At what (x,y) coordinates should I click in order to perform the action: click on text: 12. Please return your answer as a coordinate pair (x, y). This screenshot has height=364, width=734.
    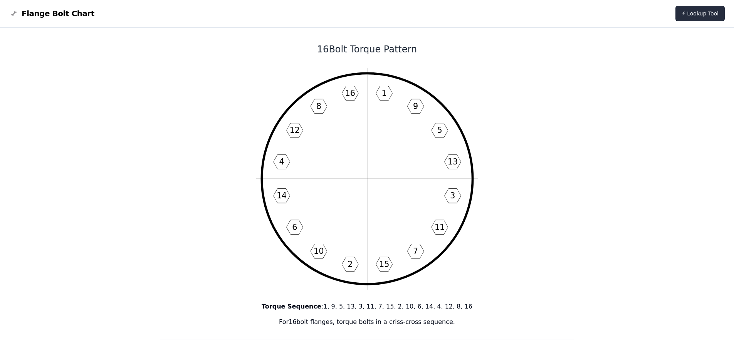
    Looking at the image, I should click on (295, 130).